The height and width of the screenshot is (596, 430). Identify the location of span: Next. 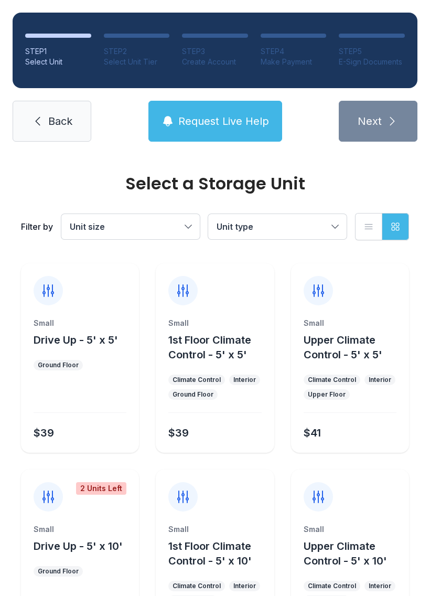
(370, 121).